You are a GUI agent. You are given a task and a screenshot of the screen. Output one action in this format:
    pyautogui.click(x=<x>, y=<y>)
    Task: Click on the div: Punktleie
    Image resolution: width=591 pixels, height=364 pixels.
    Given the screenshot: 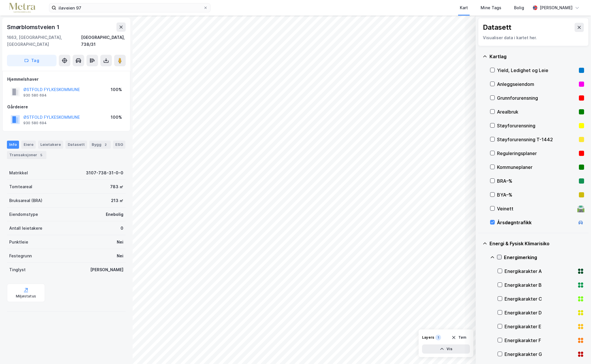 What is the action you would take?
    pyautogui.click(x=19, y=242)
    